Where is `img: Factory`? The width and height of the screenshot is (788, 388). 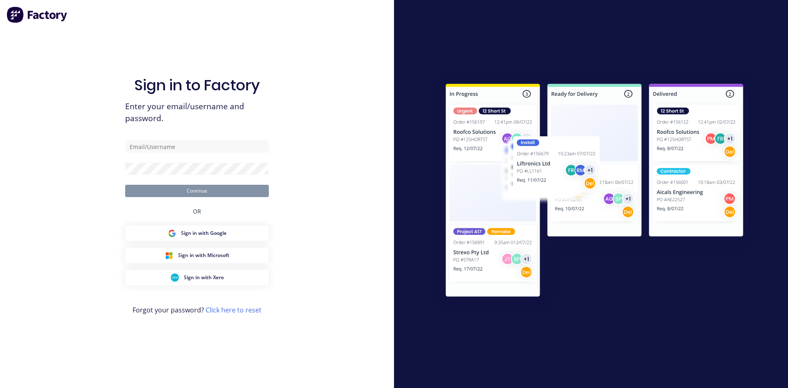 img: Factory is located at coordinates (37, 15).